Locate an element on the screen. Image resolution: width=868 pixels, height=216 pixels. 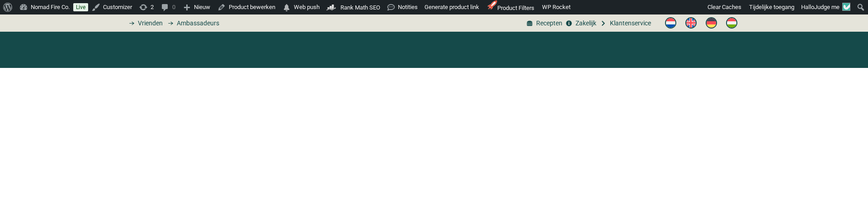
span: Judge me is located at coordinates (827, 7).